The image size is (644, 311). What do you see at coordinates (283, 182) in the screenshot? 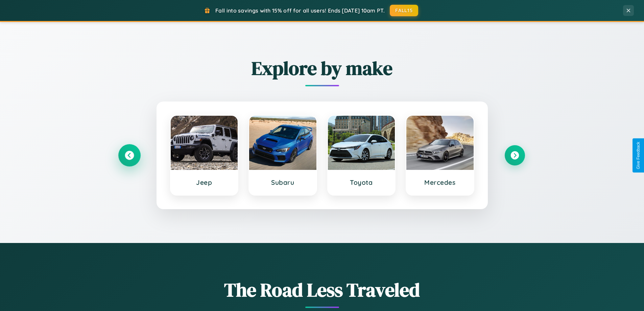
I see `h3: Subaru` at bounding box center [283, 182].